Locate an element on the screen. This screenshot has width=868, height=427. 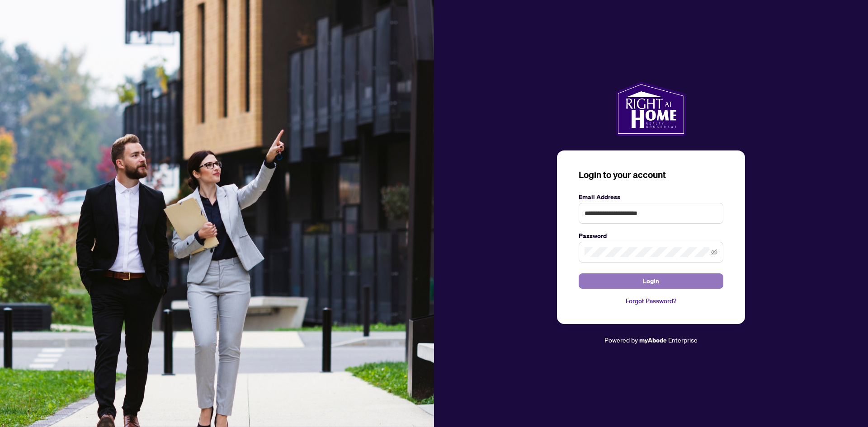
label: Password is located at coordinates (651, 236).